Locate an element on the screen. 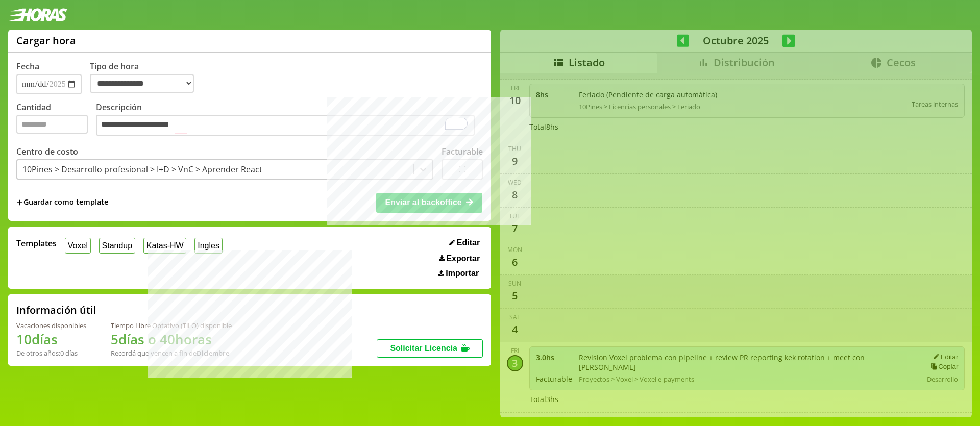 Image resolution: width=980 pixels, height=426 pixels. button: Exportar is located at coordinates (460, 259).